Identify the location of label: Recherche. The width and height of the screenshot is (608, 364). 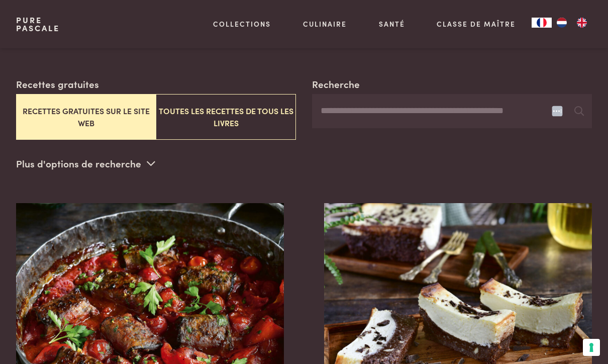
(336, 84).